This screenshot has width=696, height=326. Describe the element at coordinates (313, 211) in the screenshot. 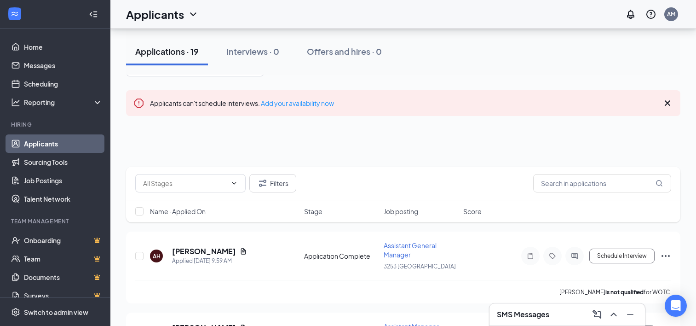

I see `span: Stage` at that location.